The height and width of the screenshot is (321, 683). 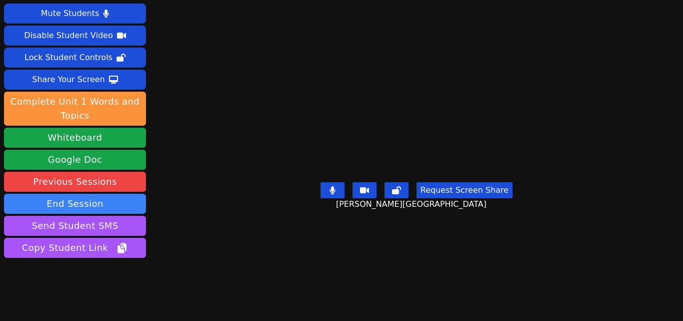 What do you see at coordinates (75, 248) in the screenshot?
I see `button: Copy Student Link` at bounding box center [75, 248].